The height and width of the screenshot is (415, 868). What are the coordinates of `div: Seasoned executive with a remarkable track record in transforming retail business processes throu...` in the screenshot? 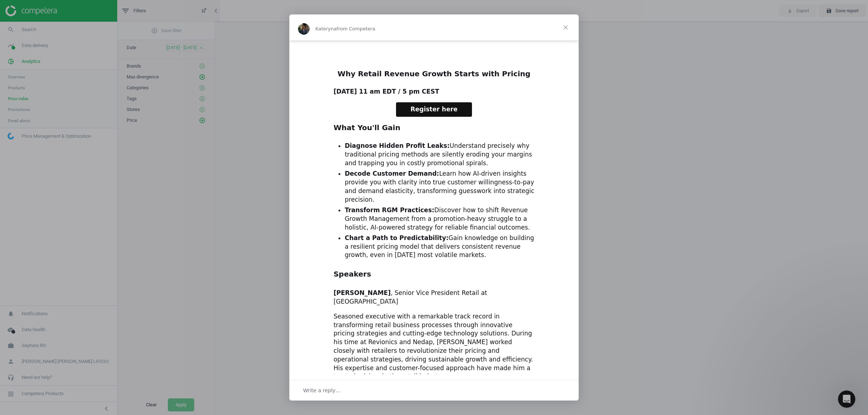 It's located at (434, 347).